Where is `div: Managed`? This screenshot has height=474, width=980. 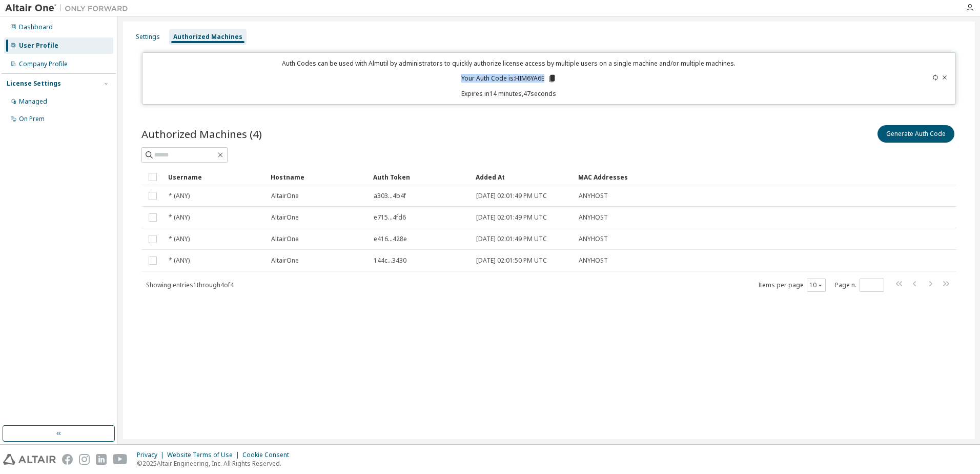
div: Managed is located at coordinates (32, 102).